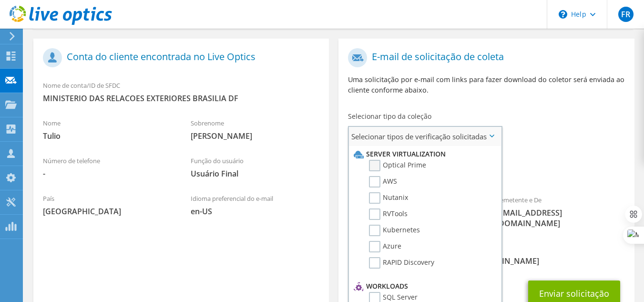 This screenshot has height=302, width=644. I want to click on label: Selecionar tipo da coleção, so click(390, 116).